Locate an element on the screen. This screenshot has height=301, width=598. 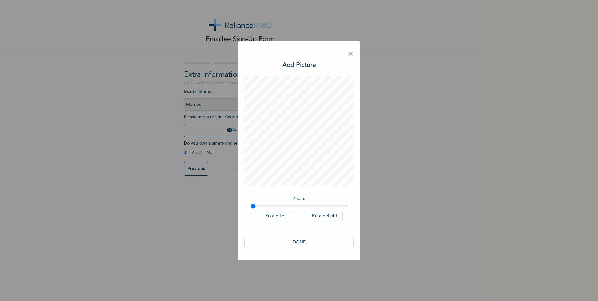
p: Zoom : is located at coordinates (299, 199).